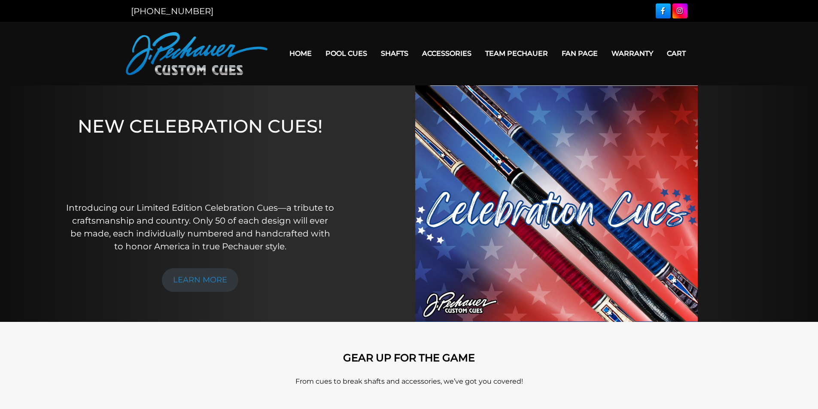  I want to click on a: Shafts, so click(394, 53).